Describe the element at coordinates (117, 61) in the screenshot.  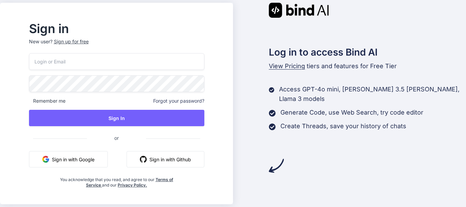
I see `input: Login or Email` at that location.